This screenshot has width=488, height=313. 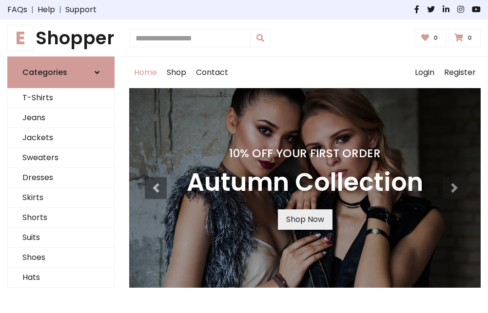 I want to click on a: Shop Now, so click(x=305, y=220).